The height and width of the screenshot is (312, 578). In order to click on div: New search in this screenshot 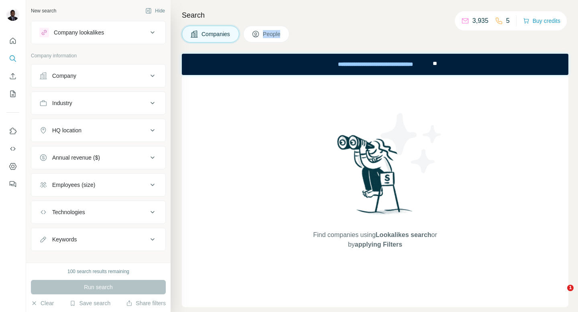, I will do `click(43, 11)`.